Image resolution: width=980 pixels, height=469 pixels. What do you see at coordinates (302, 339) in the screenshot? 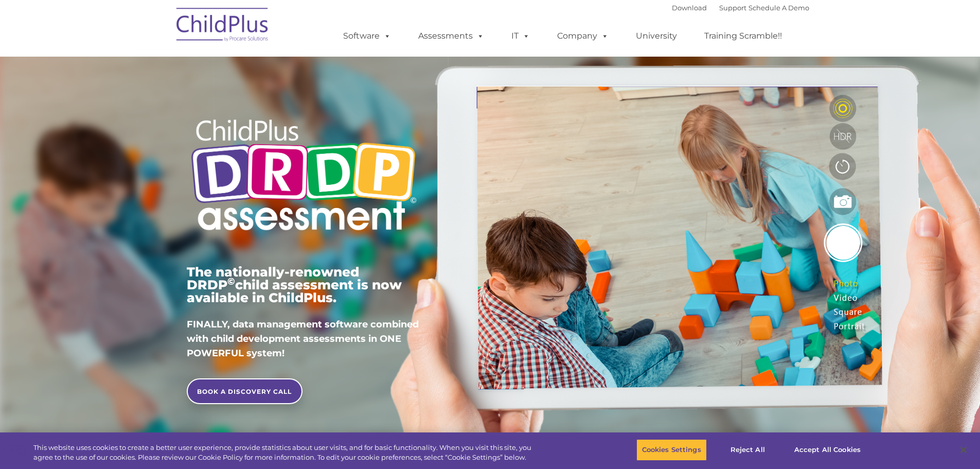
I see `span: FINALLY, data management software combined with child development assessments in ONE POWERFUL sys...` at bounding box center [302, 339].